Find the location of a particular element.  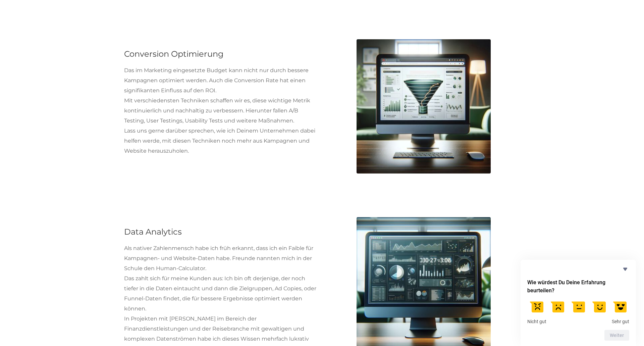

span: Nicht gut is located at coordinates (537, 322).